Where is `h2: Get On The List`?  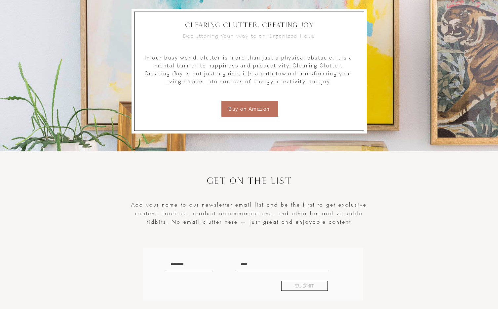 h2: Get On The List is located at coordinates (249, 181).